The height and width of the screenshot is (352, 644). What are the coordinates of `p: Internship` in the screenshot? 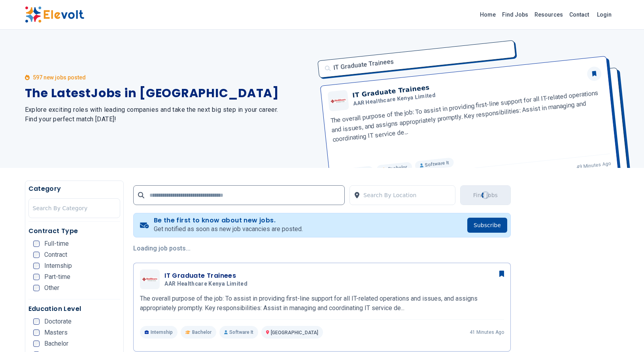 It's located at (158, 332).